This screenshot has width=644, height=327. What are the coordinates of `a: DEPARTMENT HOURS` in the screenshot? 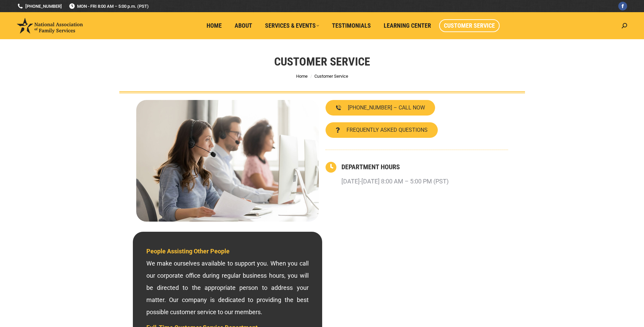 It's located at (370, 167).